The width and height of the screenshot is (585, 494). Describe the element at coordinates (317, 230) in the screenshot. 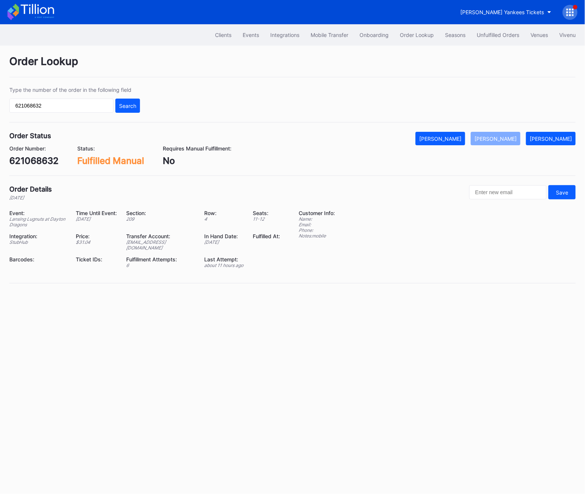

I see `div: Phone:` at that location.